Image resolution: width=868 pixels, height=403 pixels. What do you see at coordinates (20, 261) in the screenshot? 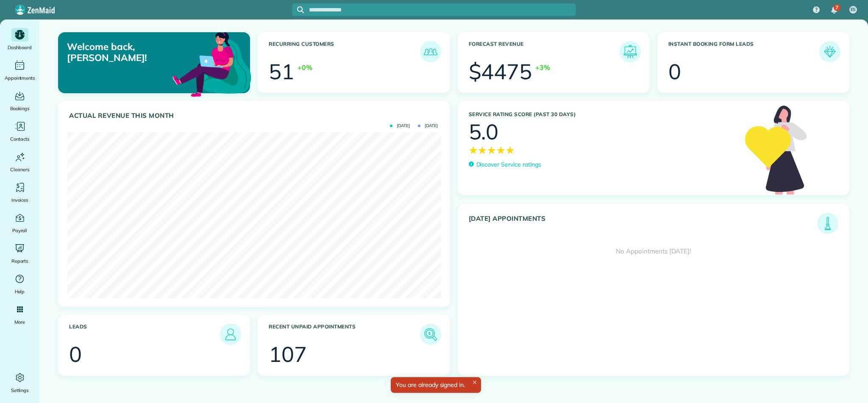
I see `span: Reports` at bounding box center [20, 261].